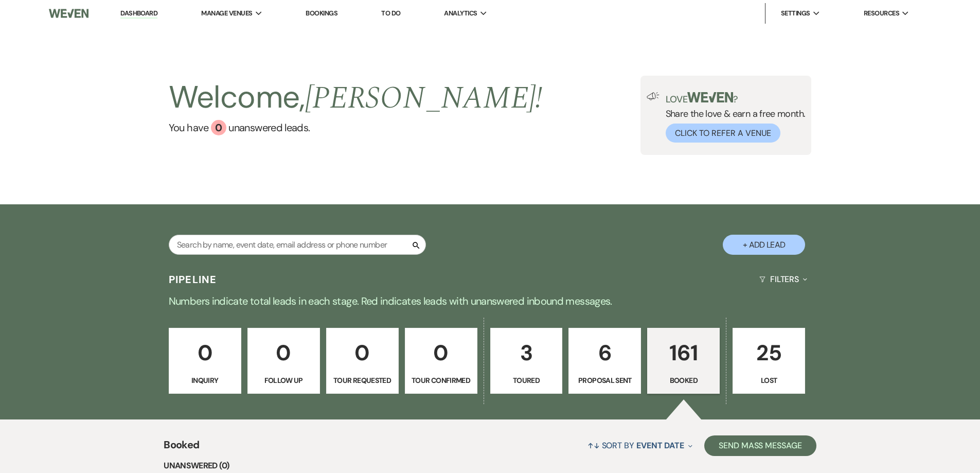 Image resolution: width=980 pixels, height=473 pixels. I want to click on a: 0Tour Confirmed, so click(441, 361).